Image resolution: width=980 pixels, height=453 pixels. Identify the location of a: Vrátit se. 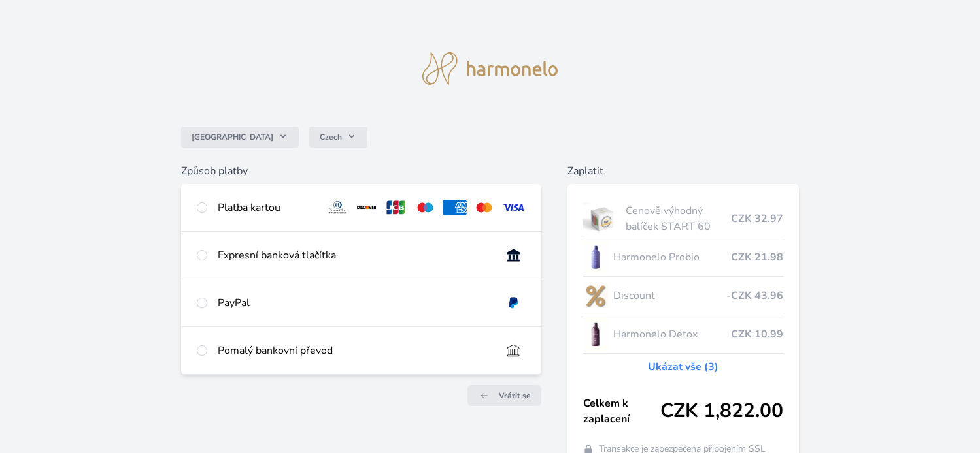
(504, 395).